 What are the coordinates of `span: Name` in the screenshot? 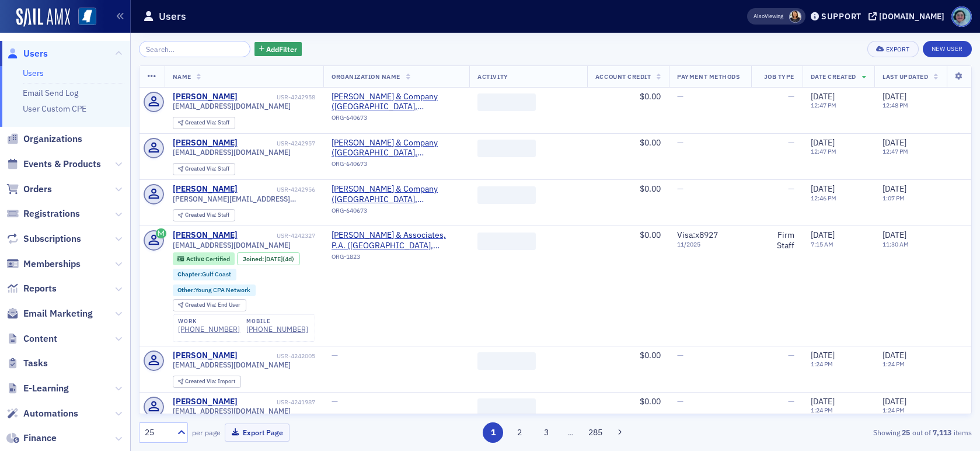 It's located at (182, 76).